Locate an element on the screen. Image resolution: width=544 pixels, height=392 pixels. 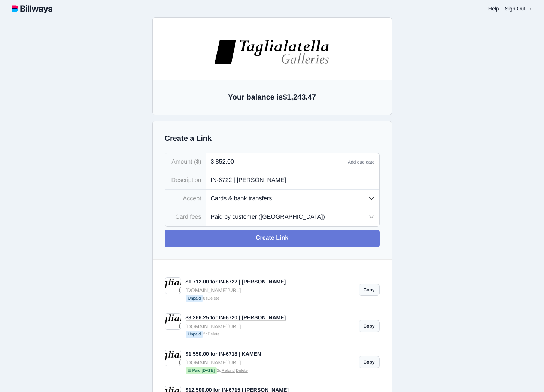
img: logotype.svg is located at coordinates (32, 9).